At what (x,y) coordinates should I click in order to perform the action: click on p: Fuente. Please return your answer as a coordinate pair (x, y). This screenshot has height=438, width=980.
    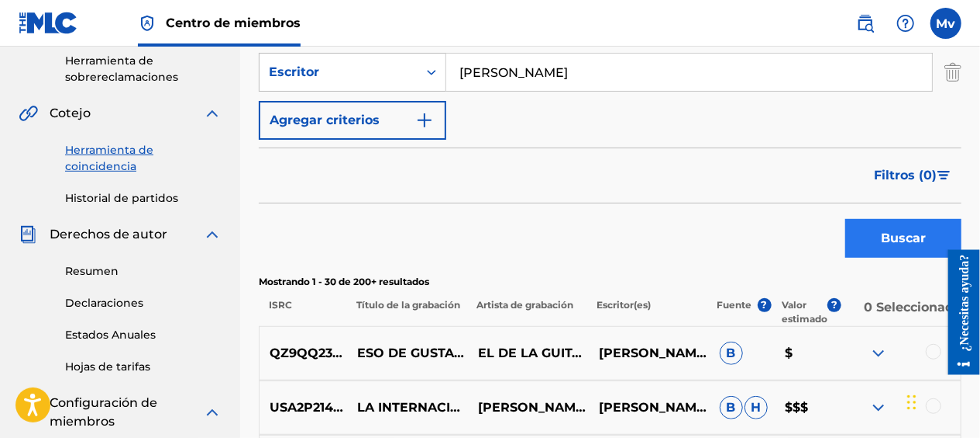
    Looking at the image, I should click on (734, 312).